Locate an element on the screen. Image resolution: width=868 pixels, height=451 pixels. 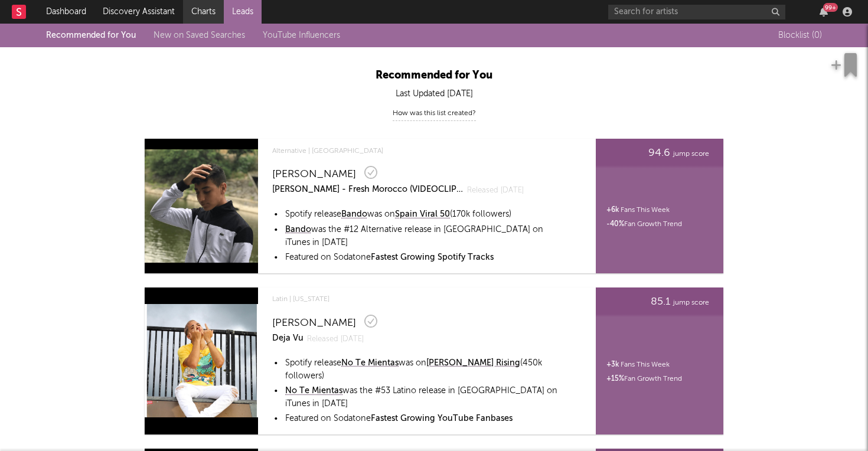
a: Deja Vu is located at coordinates (288, 339).